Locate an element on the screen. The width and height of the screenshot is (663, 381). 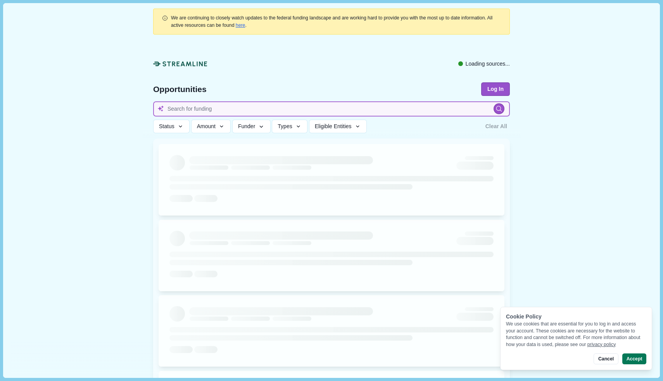
span: Loading sources... is located at coordinates (488, 64).